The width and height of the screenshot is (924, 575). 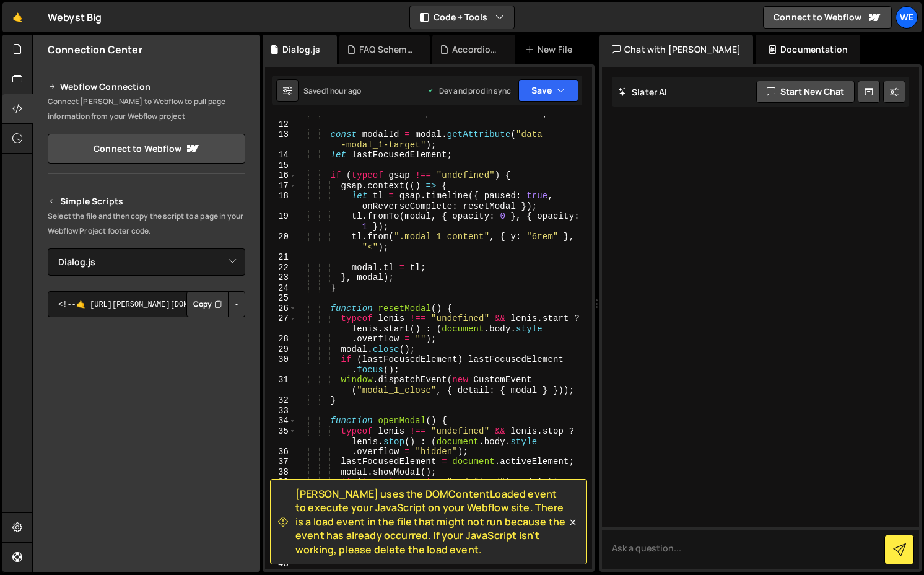 I want to click on div: 35, so click(x=281, y=437).